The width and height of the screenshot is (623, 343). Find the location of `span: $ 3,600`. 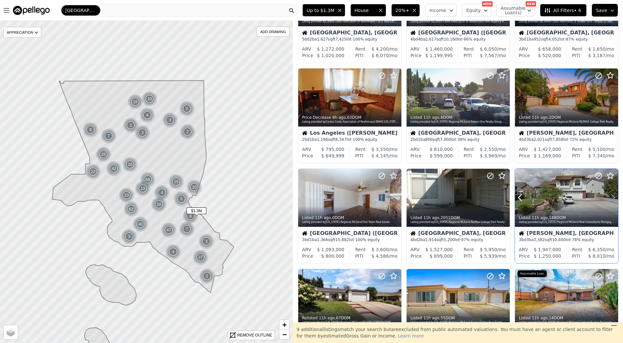

span: $ 3,600 is located at coordinates (380, 249).